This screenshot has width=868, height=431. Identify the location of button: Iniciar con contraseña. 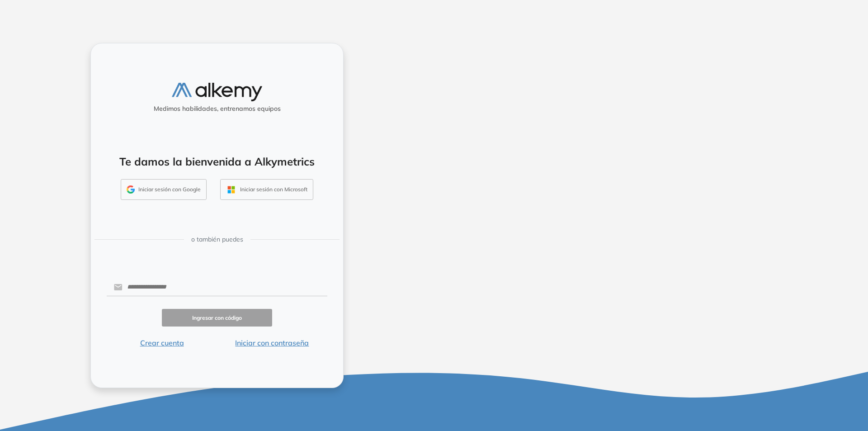
(273, 343).